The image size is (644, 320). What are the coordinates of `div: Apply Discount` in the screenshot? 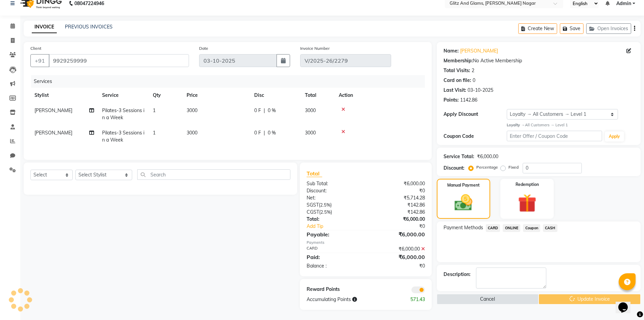 It's located at (475, 114).